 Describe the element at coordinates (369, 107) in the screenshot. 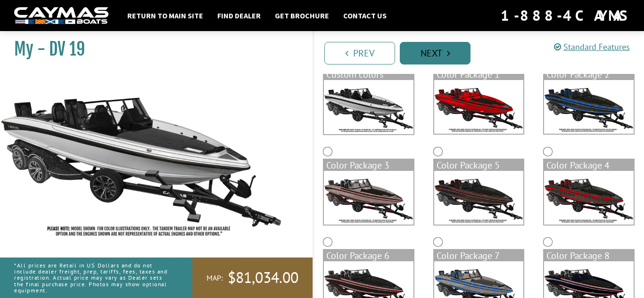

I see `img: DV22-Base-Layer.png` at that location.